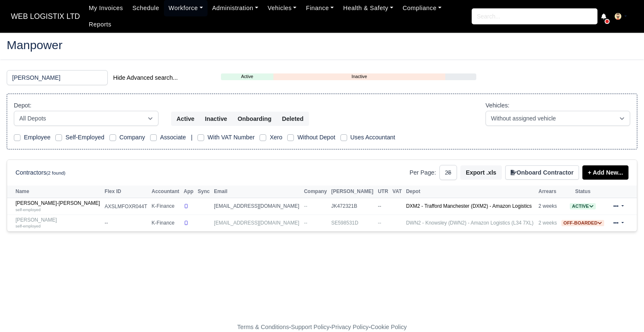  Describe the element at coordinates (322, 46) in the screenshot. I see `div: Manpower` at that location.